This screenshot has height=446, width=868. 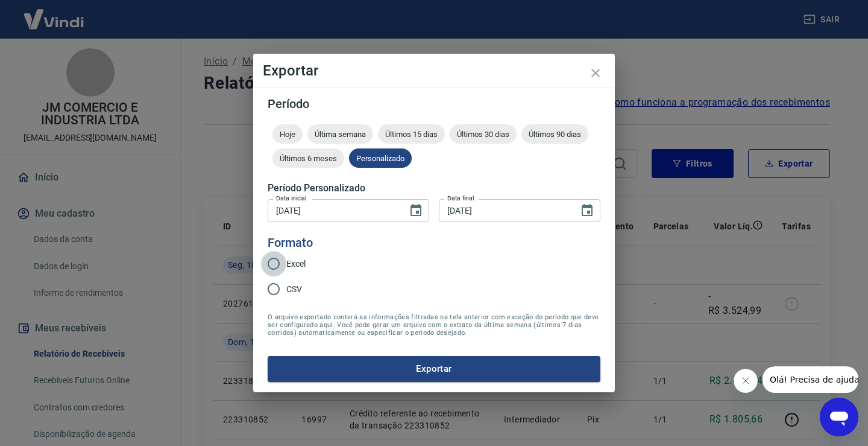 I want to click on span: Última semana, so click(x=340, y=134).